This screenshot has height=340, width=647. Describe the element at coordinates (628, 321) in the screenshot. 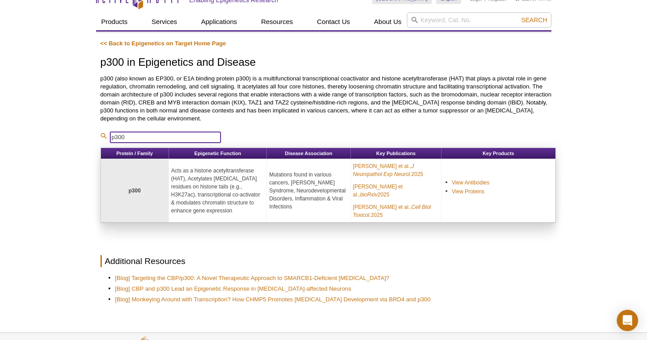

I see `div: Open Intercom Messenger` at that location.